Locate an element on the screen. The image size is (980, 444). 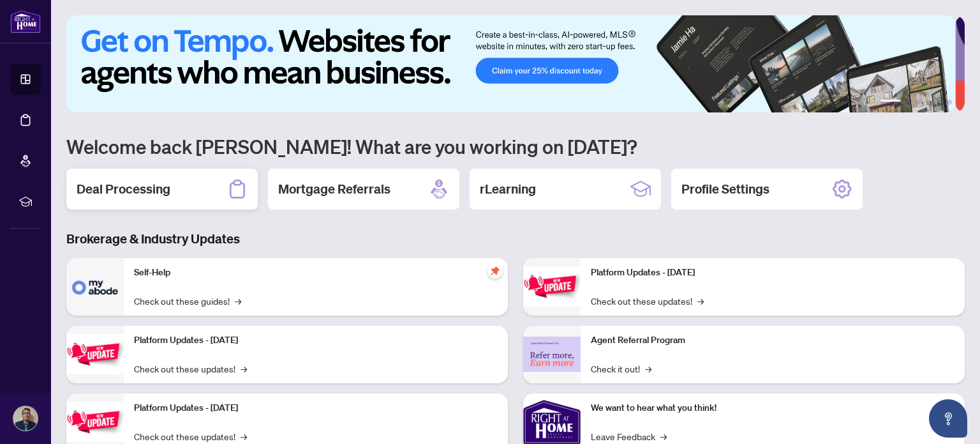
p: We want to hear what you think! is located at coordinates (773, 408).